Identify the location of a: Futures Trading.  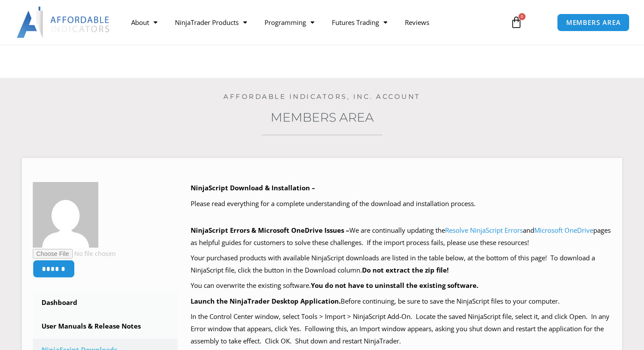
(359, 22).